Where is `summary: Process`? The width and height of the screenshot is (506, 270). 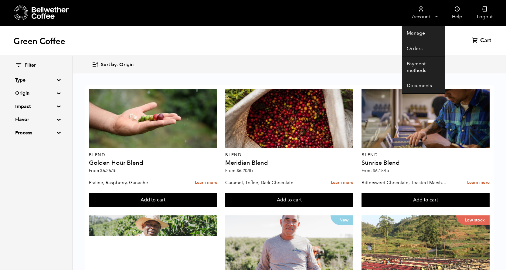
summary: Process is located at coordinates (36, 133).